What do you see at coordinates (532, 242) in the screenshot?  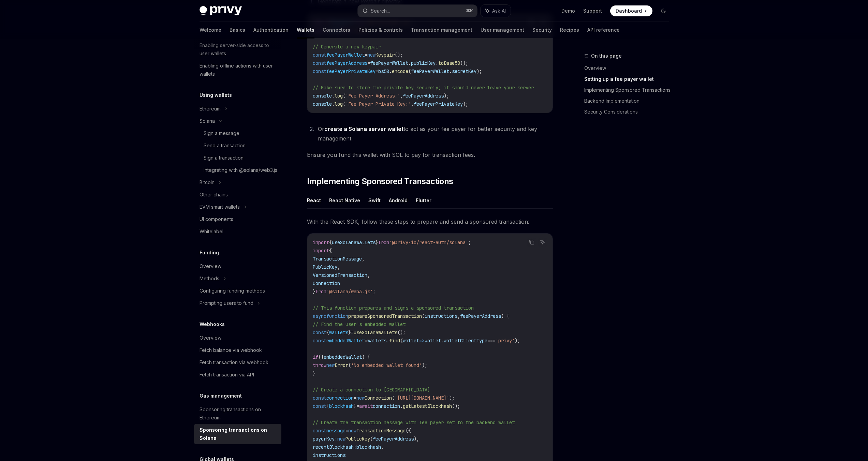 I see `button: Copy the contents from the code block` at bounding box center [532, 242].